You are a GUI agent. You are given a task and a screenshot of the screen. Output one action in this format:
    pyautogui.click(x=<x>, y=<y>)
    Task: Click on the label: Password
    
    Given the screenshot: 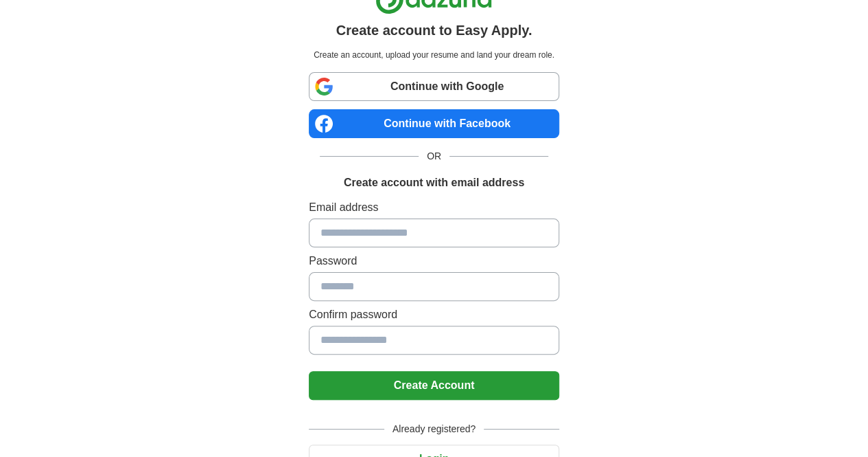 What is the action you would take?
    pyautogui.click(x=434, y=261)
    